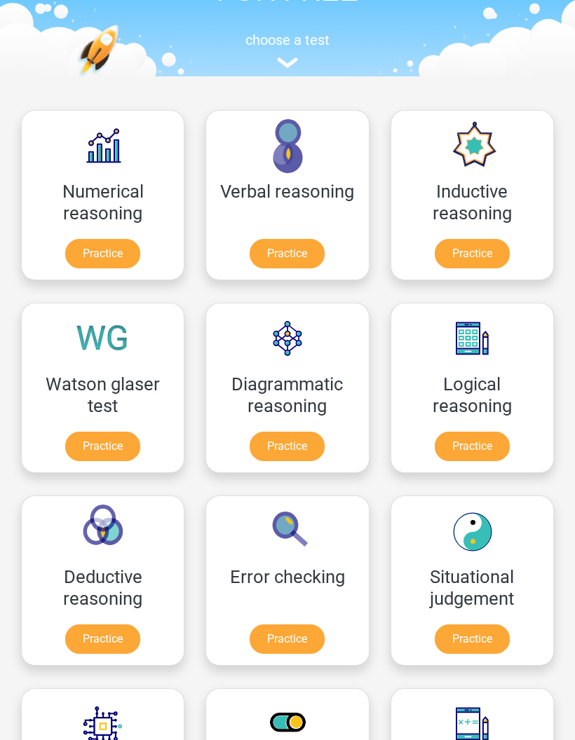 The width and height of the screenshot is (575, 740). I want to click on img: practice, so click(121, 79).